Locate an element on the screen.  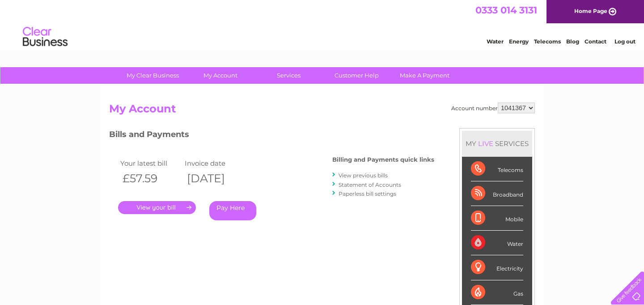
h2: My Account is located at coordinates (322, 111).